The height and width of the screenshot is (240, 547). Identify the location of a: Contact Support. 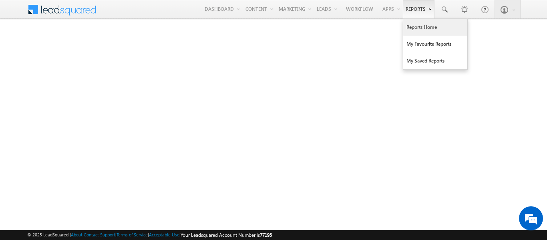
(99, 234).